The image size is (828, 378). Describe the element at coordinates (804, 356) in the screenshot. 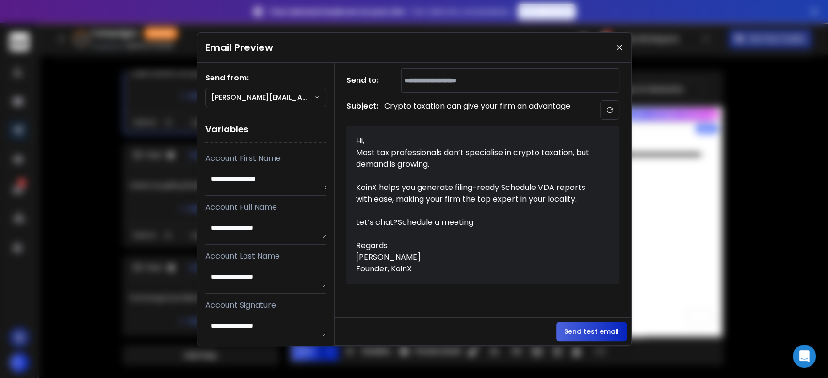

I see `div: Open Intercom Messenger` at that location.